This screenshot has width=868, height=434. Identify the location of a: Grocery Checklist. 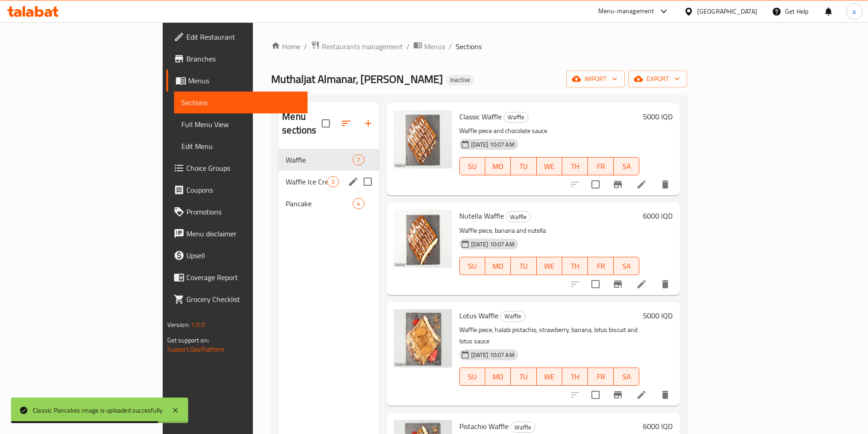
(237, 299).